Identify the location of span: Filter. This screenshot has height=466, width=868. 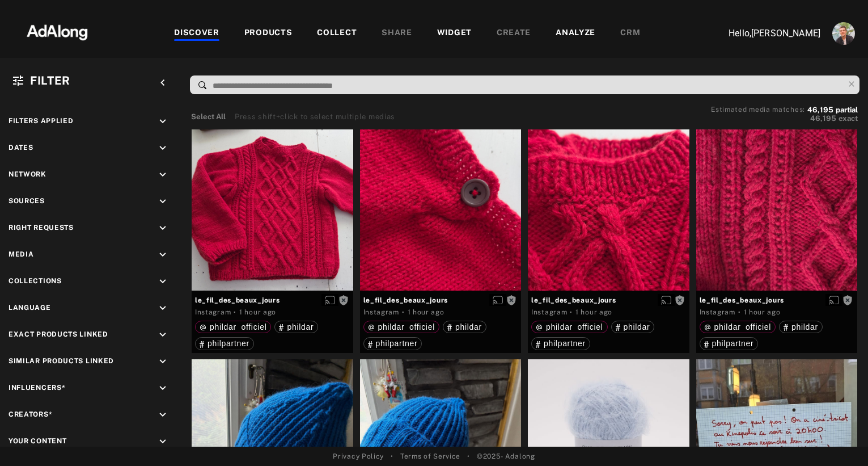
(50, 80).